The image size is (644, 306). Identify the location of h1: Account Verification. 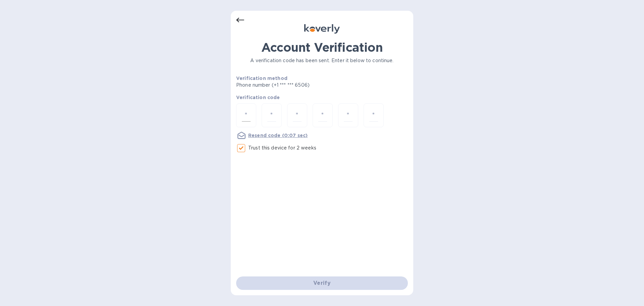
(322, 48).